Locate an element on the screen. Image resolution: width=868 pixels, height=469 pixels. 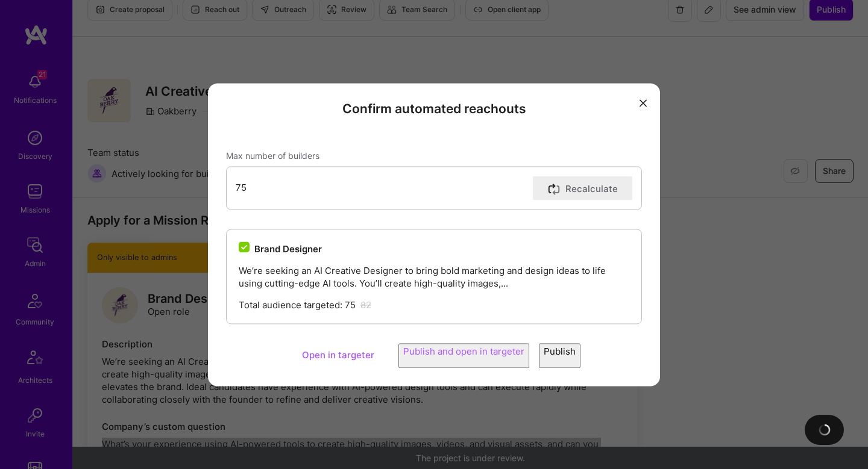
p: Total audience targeted: 75 is located at coordinates (434, 305).